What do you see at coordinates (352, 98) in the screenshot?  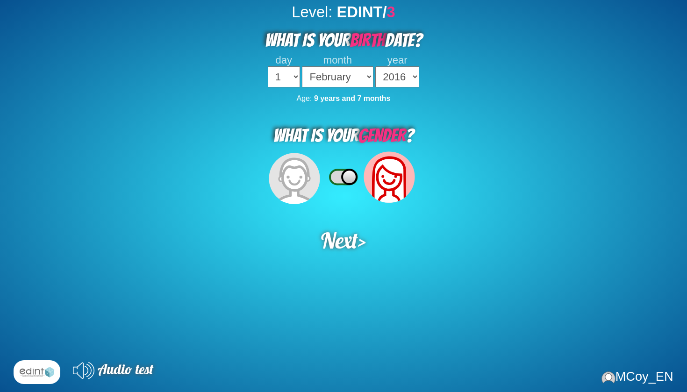 I see `b: 9 years and 7 months` at bounding box center [352, 98].